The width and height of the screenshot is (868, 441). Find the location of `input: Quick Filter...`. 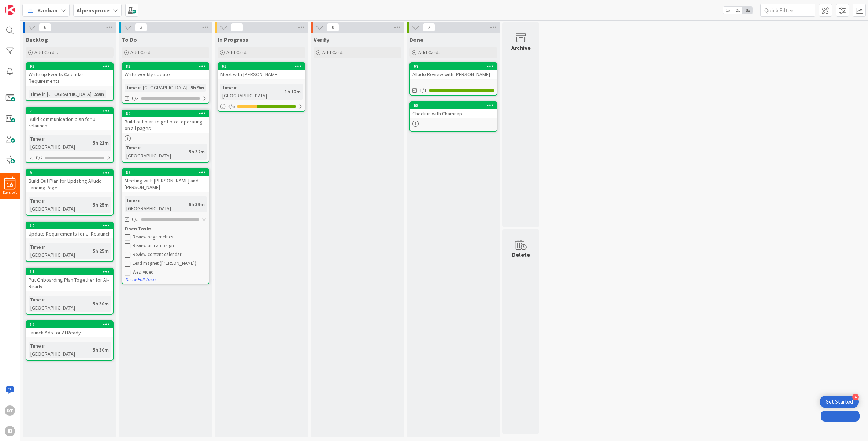

input: Quick Filter... is located at coordinates (788, 10).